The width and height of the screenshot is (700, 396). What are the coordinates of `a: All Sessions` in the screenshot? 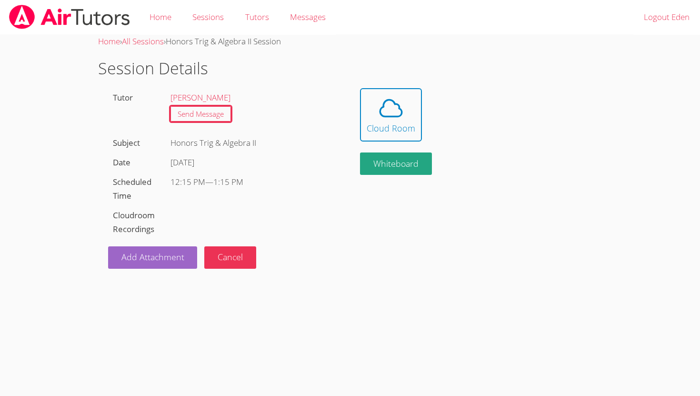 It's located at (143, 41).